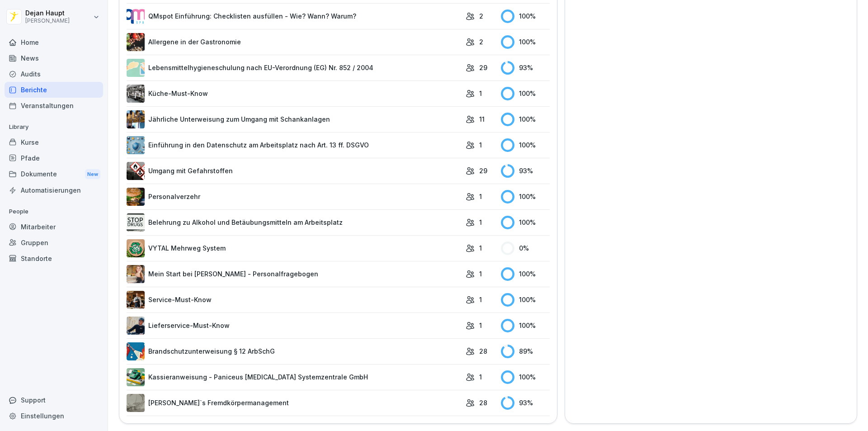 The height and width of the screenshot is (431, 868). Describe the element at coordinates (135, 325) in the screenshot. I see `img: hu6txd6pq7tal1w0hbosth6a.png` at that location.